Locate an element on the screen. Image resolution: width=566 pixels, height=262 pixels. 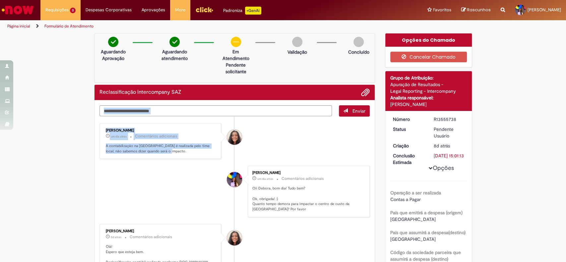
b: Código da sociedade parceira que assumirá a despesa (destino) is located at coordinates (425, 256).